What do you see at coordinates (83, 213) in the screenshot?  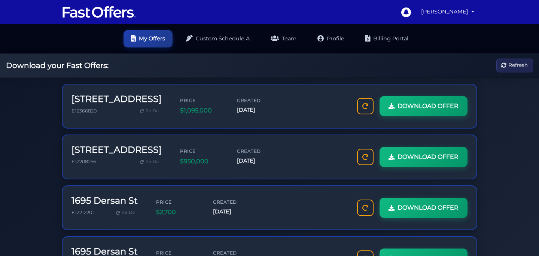 I see `span: E12212201` at bounding box center [83, 213].